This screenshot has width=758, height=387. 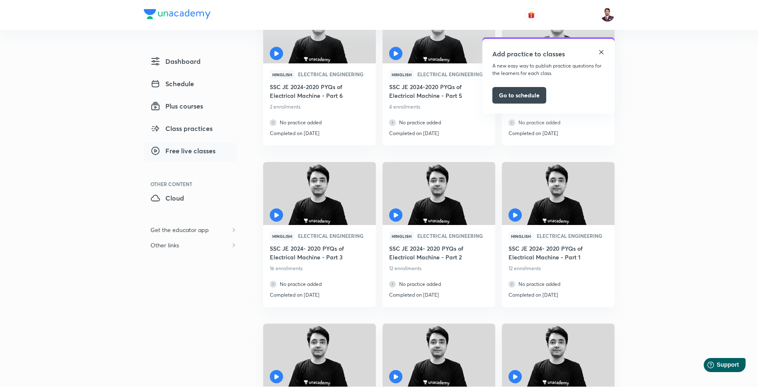 I want to click on p: A new easy way to publish practice questions for the learners for each class., so click(x=548, y=70).